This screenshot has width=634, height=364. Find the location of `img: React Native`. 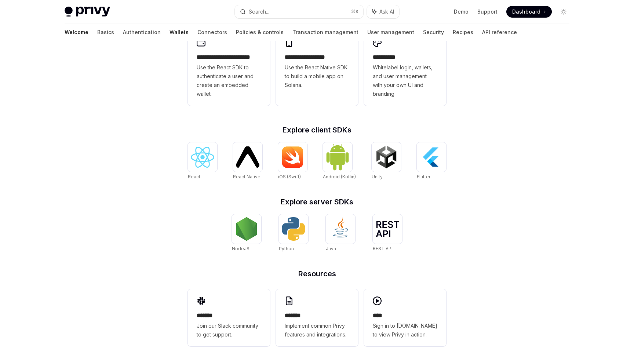

img: React Native is located at coordinates (248, 157).